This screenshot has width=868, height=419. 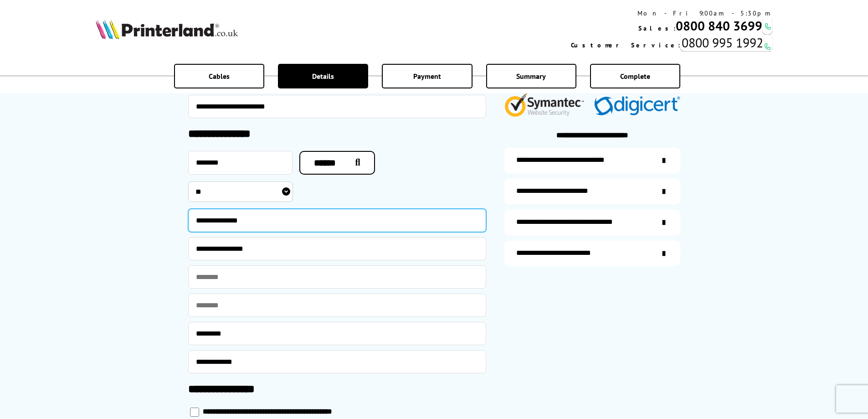 What do you see at coordinates (672, 13) in the screenshot?
I see `div: Mon - Fri 9:00am - 5:30pm` at bounding box center [672, 13].